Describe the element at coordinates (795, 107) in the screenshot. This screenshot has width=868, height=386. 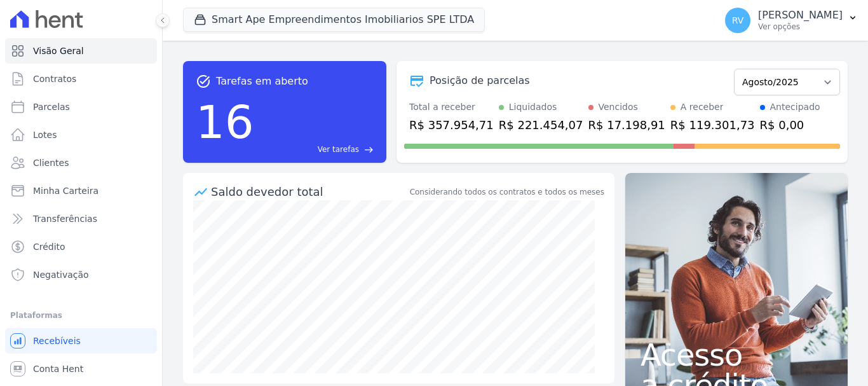
I see `div: Antecipado` at that location.